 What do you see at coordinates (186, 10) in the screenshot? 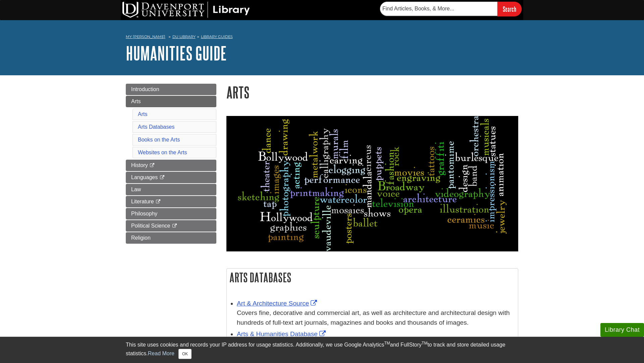
I see `img: DU Library` at bounding box center [186, 10].